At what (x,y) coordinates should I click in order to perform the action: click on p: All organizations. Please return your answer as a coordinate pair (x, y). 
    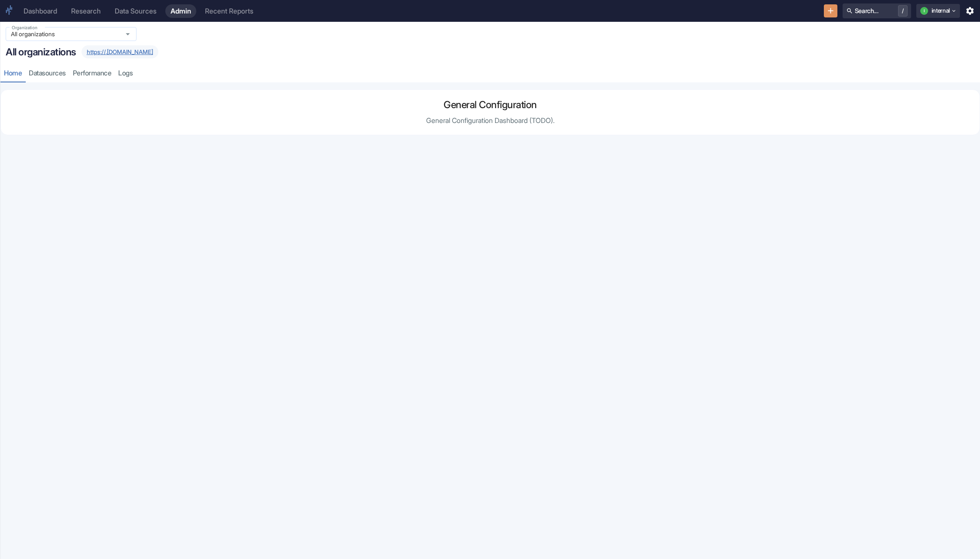
    Looking at the image, I should click on (41, 52).